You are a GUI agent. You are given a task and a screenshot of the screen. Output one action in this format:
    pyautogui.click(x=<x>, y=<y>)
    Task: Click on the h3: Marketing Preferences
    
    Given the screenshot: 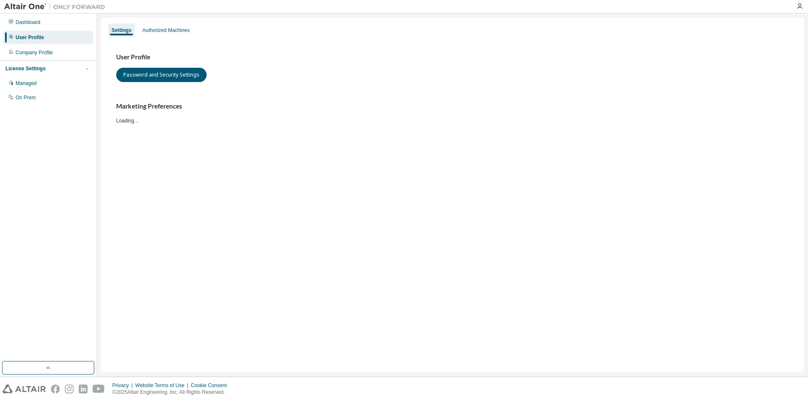 What is the action you would take?
    pyautogui.click(x=453, y=106)
    